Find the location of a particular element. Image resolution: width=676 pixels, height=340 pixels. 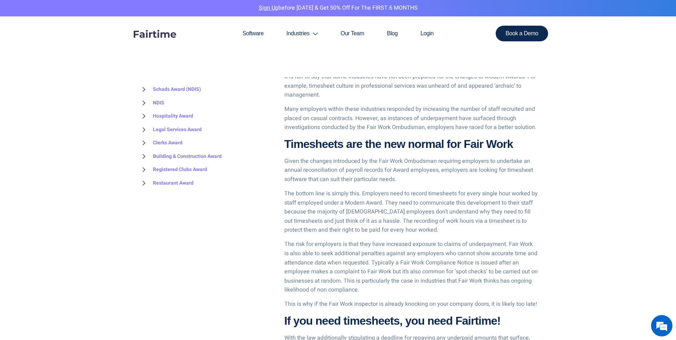

p: This is why if the Fair Work inspector is already knocking on your company doors, it is likely to... is located at coordinates (411, 304).